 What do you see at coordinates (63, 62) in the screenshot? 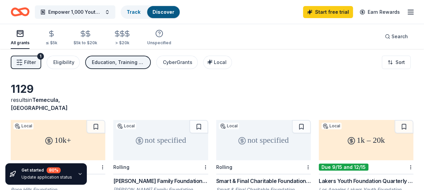
I see `button: Eligibility` at bounding box center [63, 62].